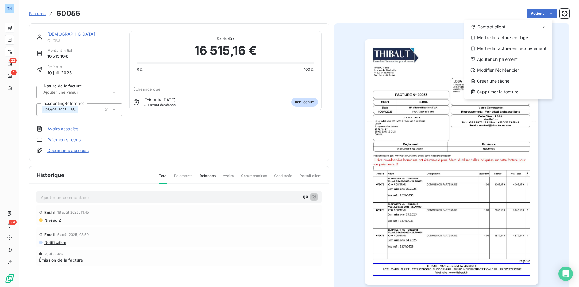 The image size is (579, 287). What do you see at coordinates (508, 59) in the screenshot?
I see `div: Ajouter un paiement` at bounding box center [508, 59].